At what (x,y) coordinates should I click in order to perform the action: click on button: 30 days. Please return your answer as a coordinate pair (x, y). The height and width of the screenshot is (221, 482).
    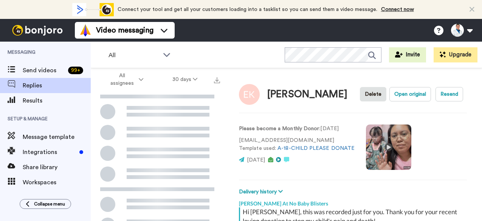
    Looking at the image, I should click on (185, 79).